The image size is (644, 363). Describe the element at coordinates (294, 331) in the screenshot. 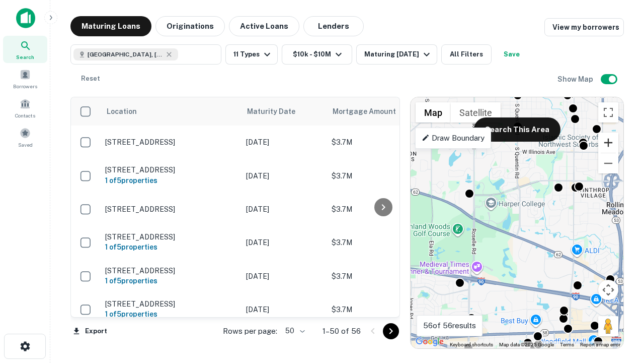

I see `div: 50` at that location.